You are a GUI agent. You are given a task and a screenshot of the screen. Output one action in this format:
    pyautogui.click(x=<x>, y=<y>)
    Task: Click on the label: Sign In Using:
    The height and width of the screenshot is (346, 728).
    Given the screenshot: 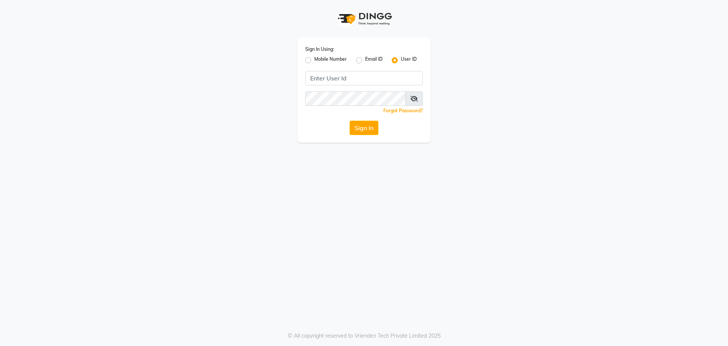 What is the action you would take?
    pyautogui.click(x=320, y=49)
    